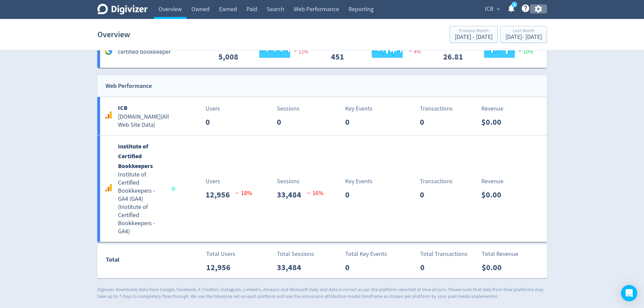 This screenshot has height=308, width=644. I want to click on div: Open Intercom Messenger, so click(629, 293).